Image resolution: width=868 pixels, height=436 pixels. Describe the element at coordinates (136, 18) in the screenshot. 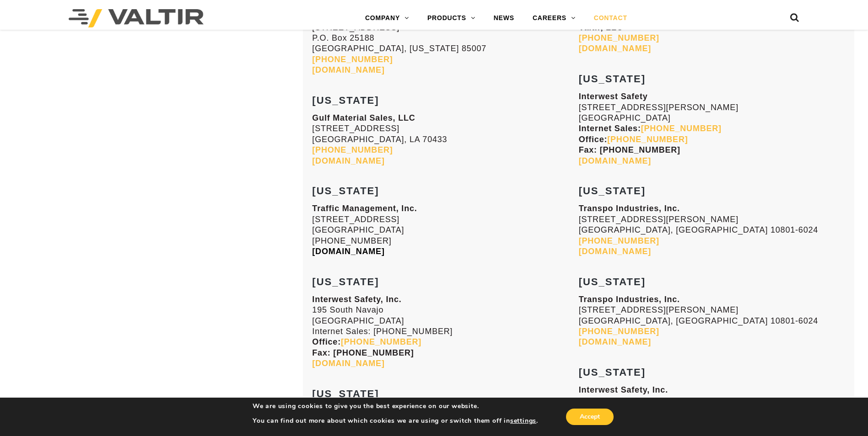

I see `img: Valtir` at that location.